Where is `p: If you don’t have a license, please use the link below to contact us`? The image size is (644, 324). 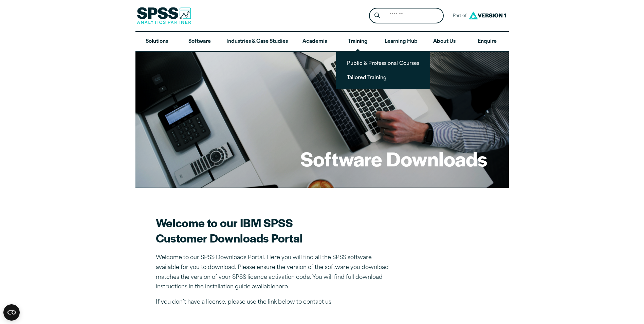
p: If you don’t have a license, please use the link below to contact us is located at coordinates (275, 303).